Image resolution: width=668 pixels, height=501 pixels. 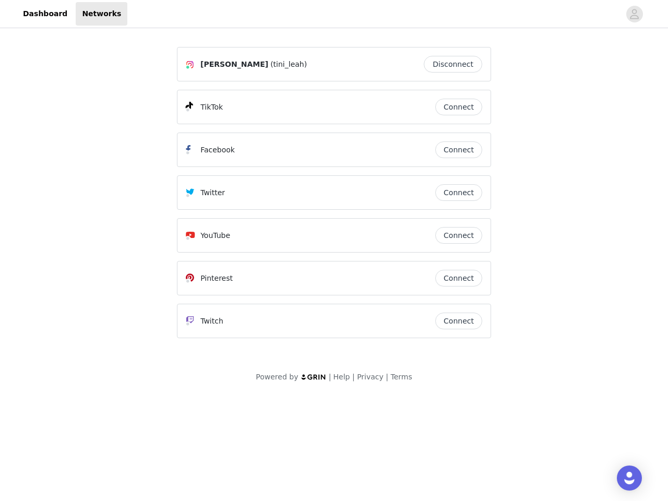 I want to click on img: Instagram Icon, so click(x=190, y=65).